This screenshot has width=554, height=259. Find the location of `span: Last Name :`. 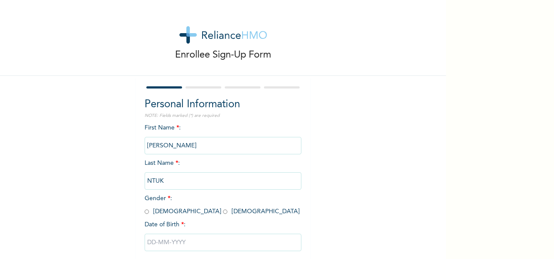

span: Last Name : is located at coordinates (223, 171).